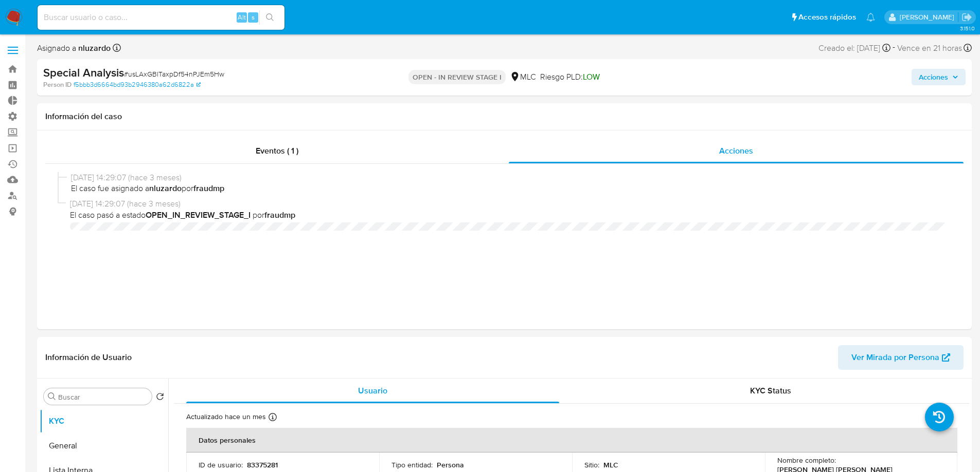 This screenshot has width=980, height=472. I want to click on button: search-icon, so click(270, 17).